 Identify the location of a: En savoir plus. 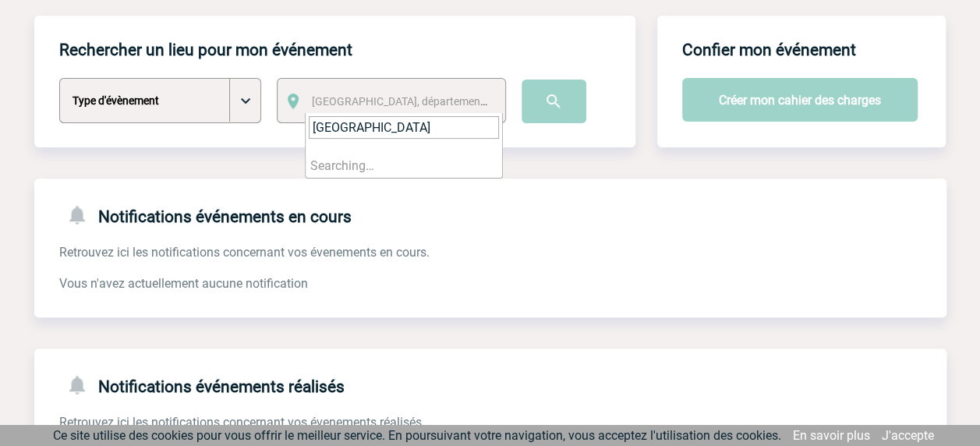
(831, 435).